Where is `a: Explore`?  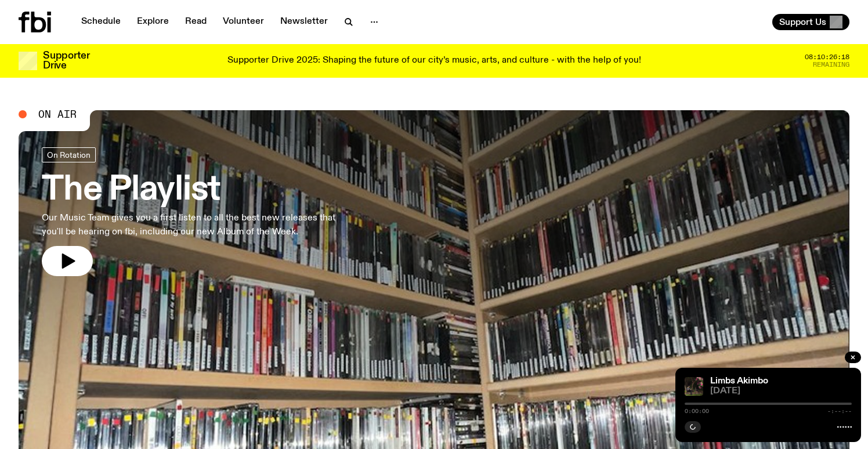
a: Explore is located at coordinates (153, 22).